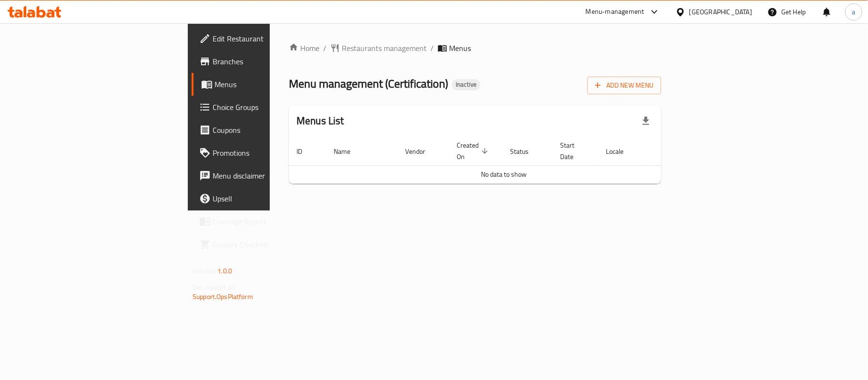 This screenshot has height=380, width=868. I want to click on span: Upsell, so click(269, 199).